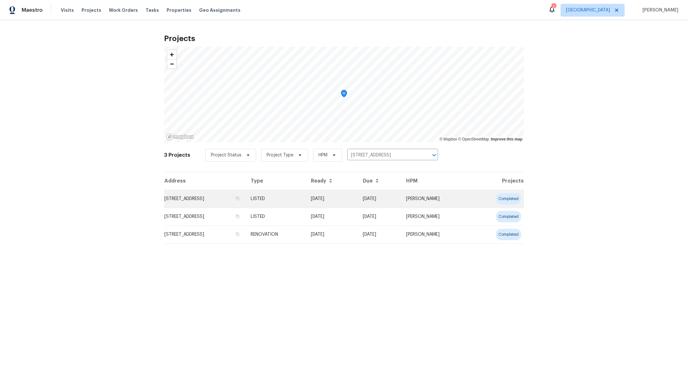 This screenshot has width=688, height=388. I want to click on span: Work Orders, so click(123, 10).